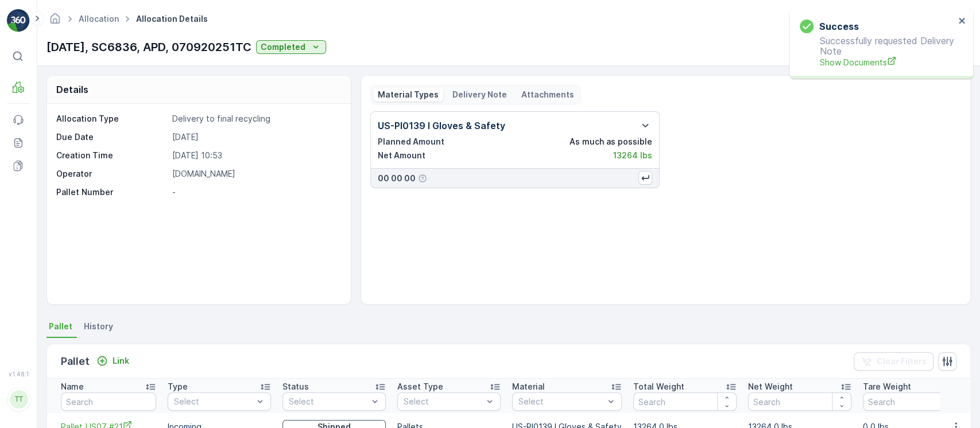 The height and width of the screenshot is (428, 980). Describe the element at coordinates (112, 119) in the screenshot. I see `p: Allocation Type` at that location.